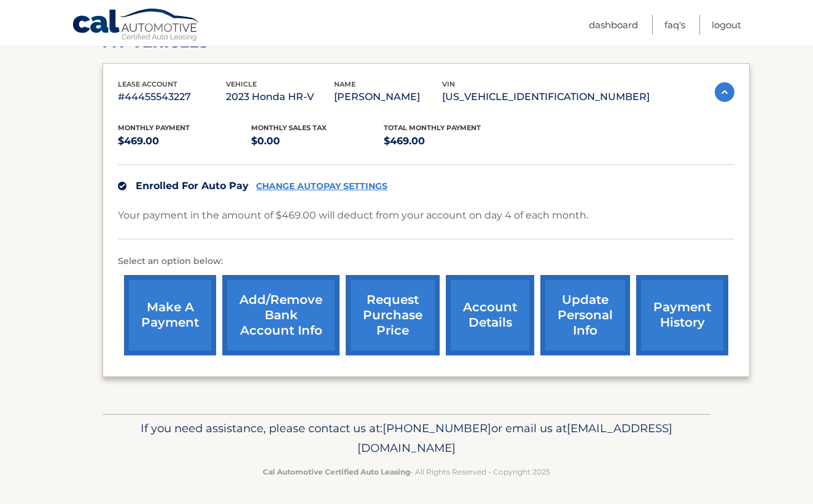 The image size is (813, 504). What do you see at coordinates (674, 25) in the screenshot?
I see `a: FAQ's` at bounding box center [674, 25].